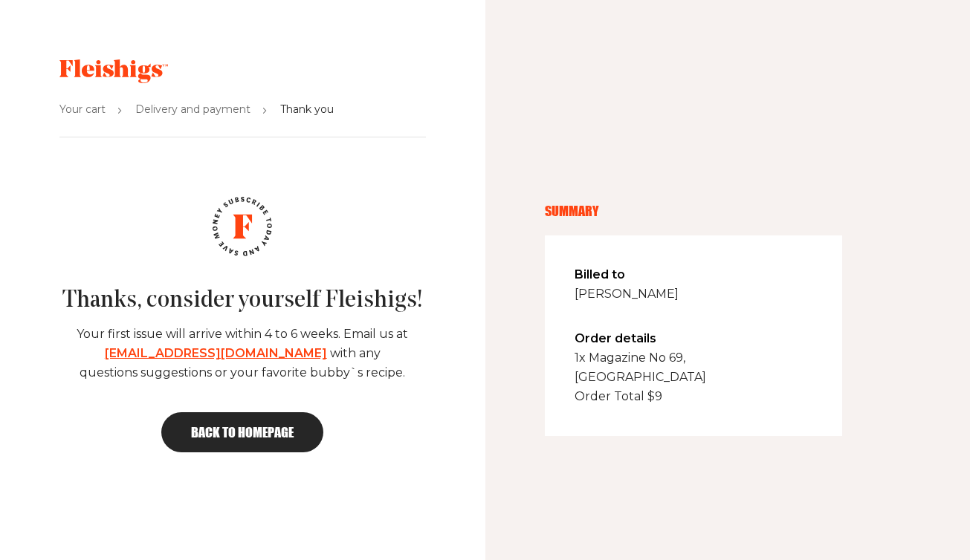  Describe the element at coordinates (694, 339) in the screenshot. I see `span: Order details` at that location.